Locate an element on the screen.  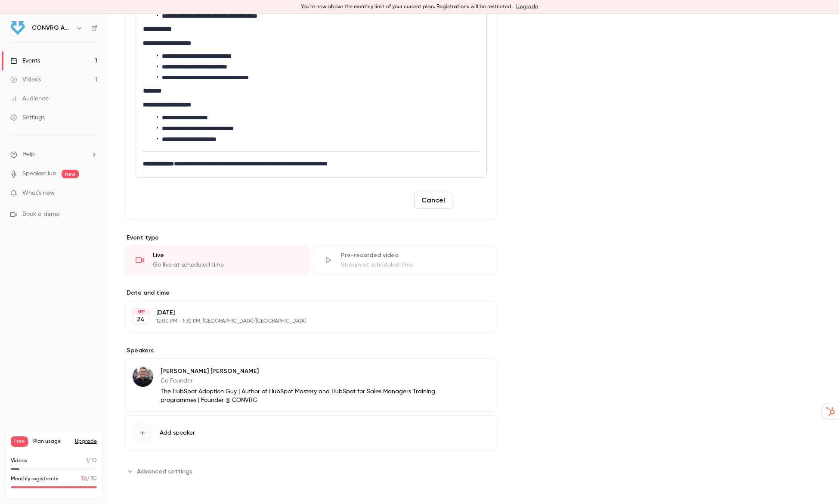
img: CONVRG Agency is located at coordinates (18, 28).